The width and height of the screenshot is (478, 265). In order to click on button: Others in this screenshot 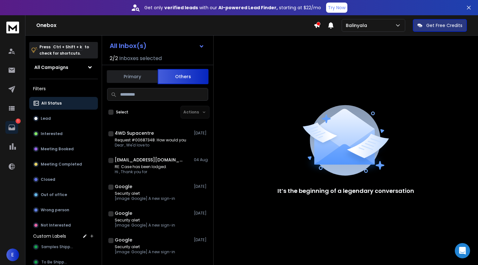, I will do `click(183, 77)`.